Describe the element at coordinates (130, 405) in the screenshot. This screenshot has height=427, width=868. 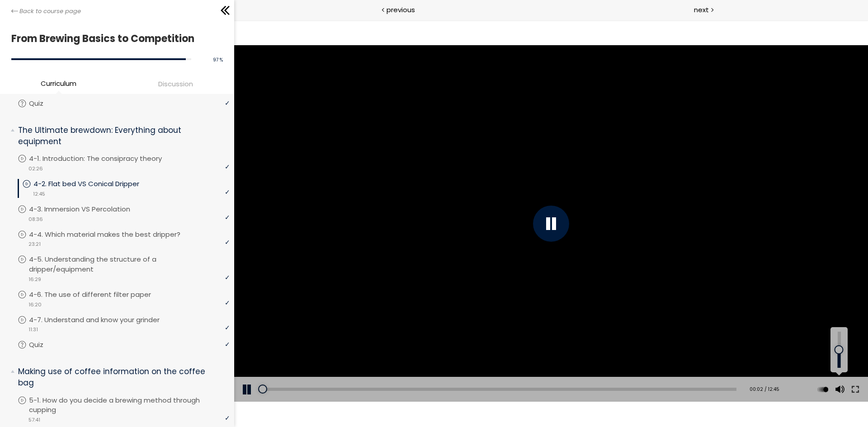
I see `p: 5-1. How do you decide a brewing method through cupping` at that location.